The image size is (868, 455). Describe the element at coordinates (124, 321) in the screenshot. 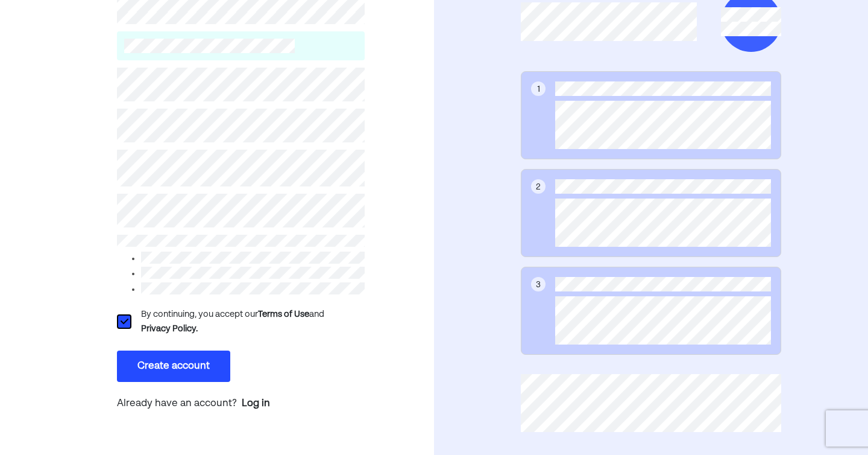

I see `div: L` at that location.